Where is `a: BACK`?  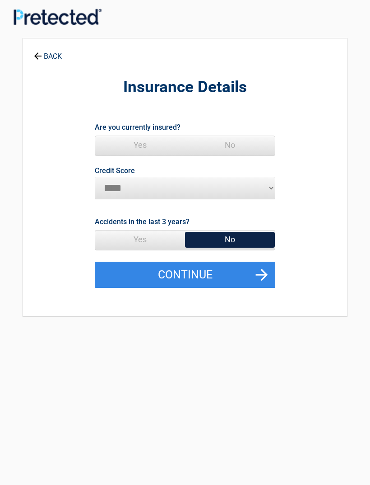 a: BACK is located at coordinates (48, 52).